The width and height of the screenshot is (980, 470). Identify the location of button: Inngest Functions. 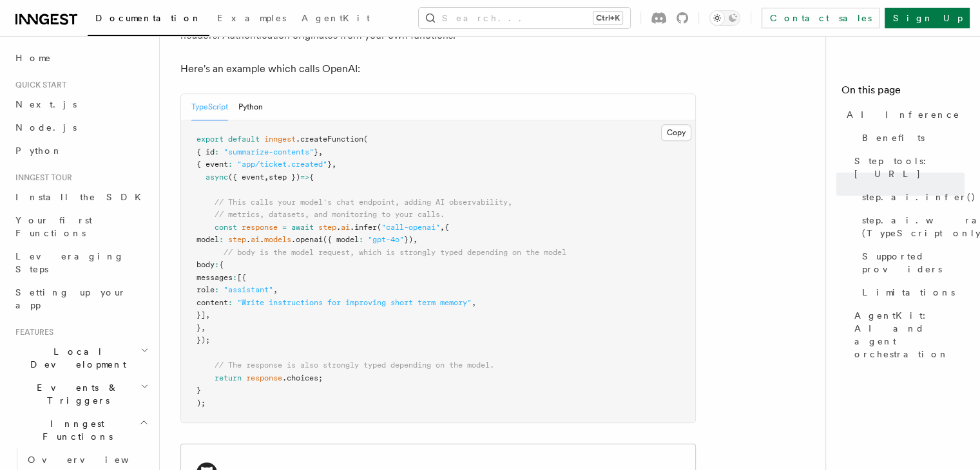
(80, 431).